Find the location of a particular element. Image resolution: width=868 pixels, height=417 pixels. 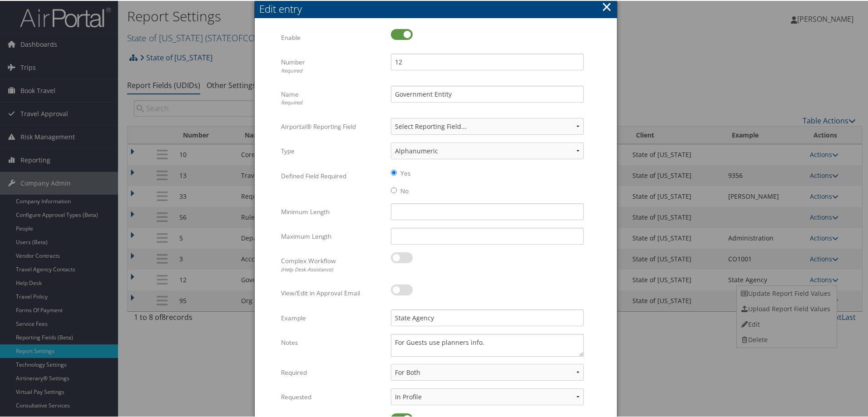

label: Maximum Length is located at coordinates (332, 236).